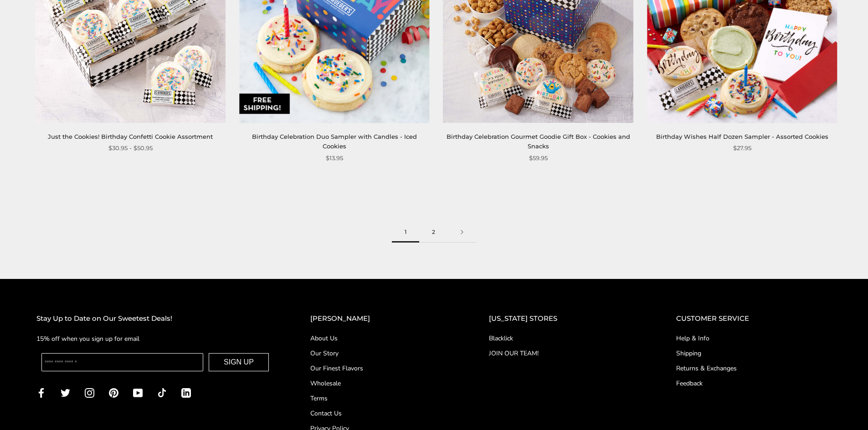 The width and height of the screenshot is (868, 430). Describe the element at coordinates (155, 319) in the screenshot. I see `h2: Stay Up to Date on Our Sweetest Deals!` at that location.